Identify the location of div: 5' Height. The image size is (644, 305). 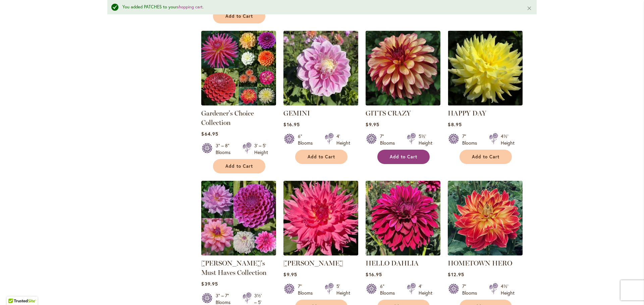
(343, 290).